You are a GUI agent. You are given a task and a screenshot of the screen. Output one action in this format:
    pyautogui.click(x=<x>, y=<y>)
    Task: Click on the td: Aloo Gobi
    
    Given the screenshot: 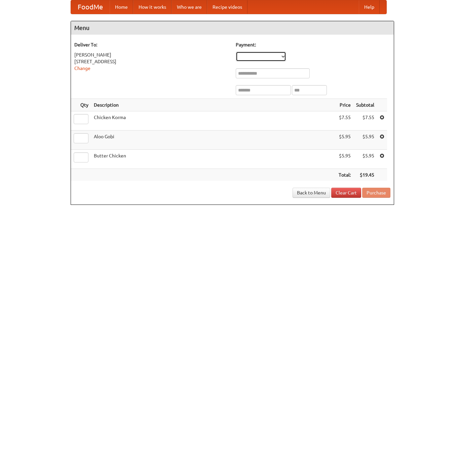 What is the action you would take?
    pyautogui.click(x=214, y=140)
    